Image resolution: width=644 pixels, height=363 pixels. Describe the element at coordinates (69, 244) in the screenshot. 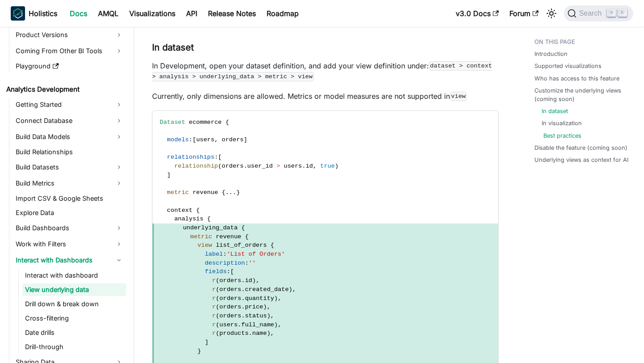

I see `a: Work with Filters` at that location.